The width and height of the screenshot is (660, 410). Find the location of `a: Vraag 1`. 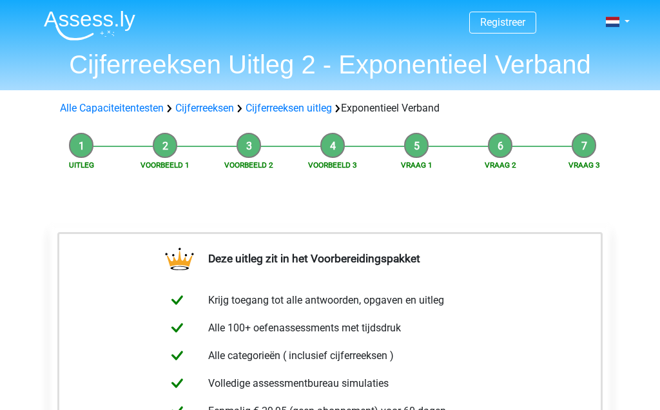

a: Vraag 1 is located at coordinates (416, 165).